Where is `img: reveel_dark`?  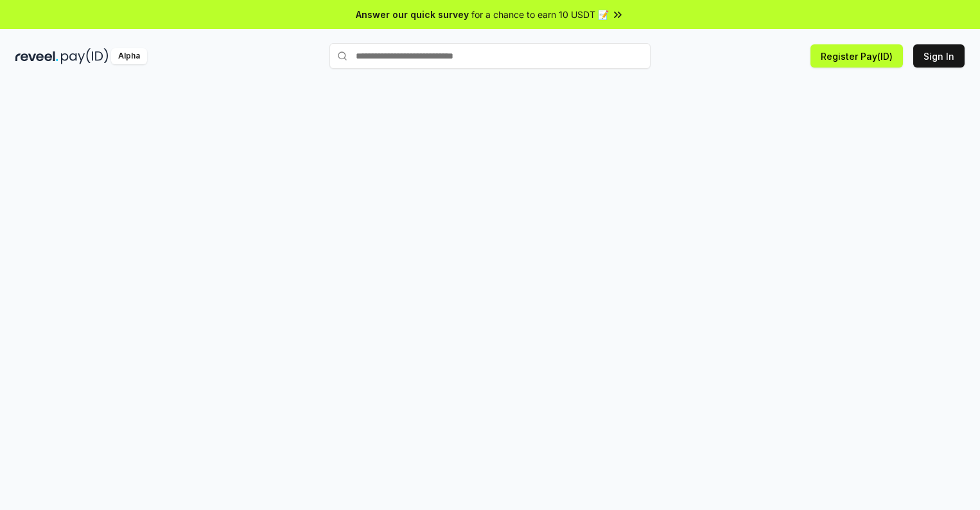 img: reveel_dark is located at coordinates (37, 56).